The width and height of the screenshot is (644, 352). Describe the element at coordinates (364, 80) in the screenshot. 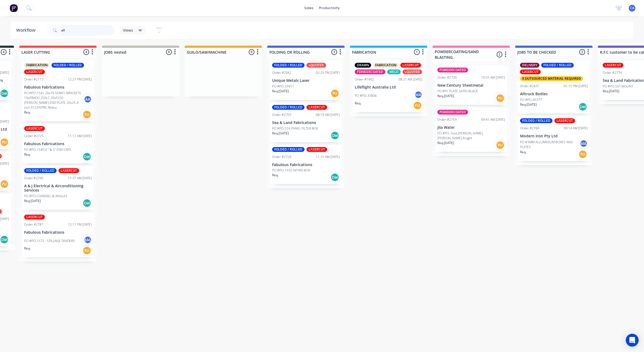

I see `div: Order #1602` at that location.